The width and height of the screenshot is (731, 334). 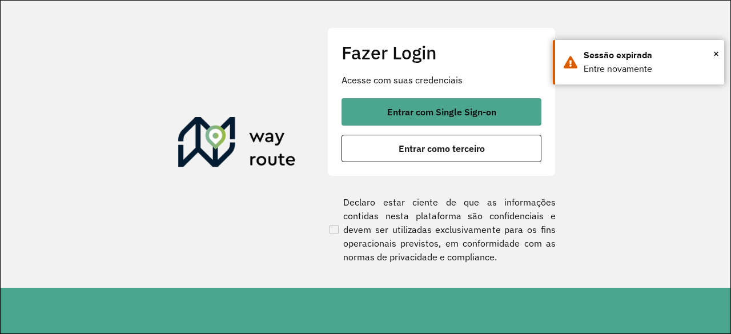 I want to click on span: Entrar como terceiro, so click(x=441, y=148).